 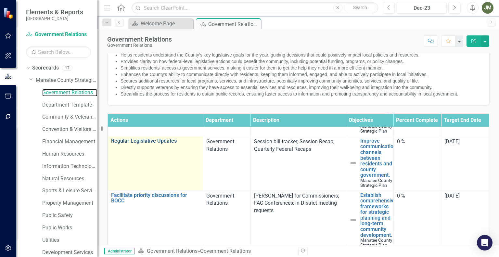 What do you see at coordinates (301, 87) in the screenshot?
I see `li: Directly supports veterans by ensuring they have access to essential services and resources, impr...` at bounding box center [301, 87].